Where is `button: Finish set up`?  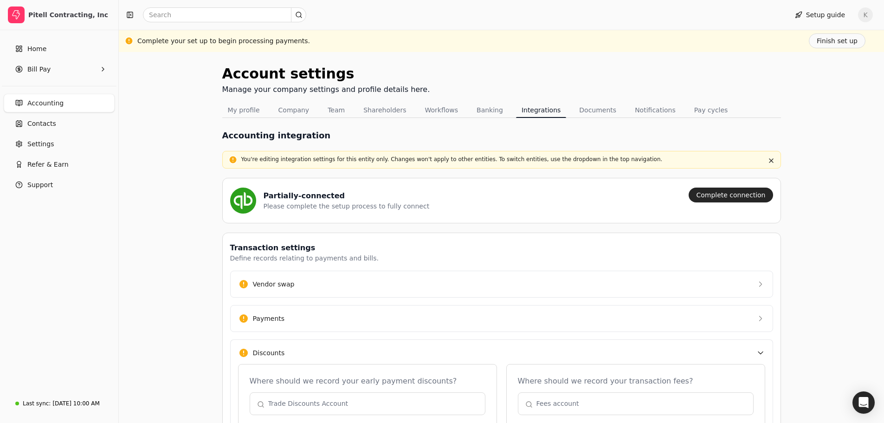
button: Finish set up is located at coordinates (837, 41).